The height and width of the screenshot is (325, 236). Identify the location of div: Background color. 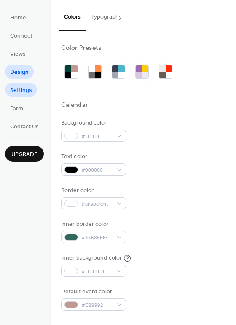
(93, 123).